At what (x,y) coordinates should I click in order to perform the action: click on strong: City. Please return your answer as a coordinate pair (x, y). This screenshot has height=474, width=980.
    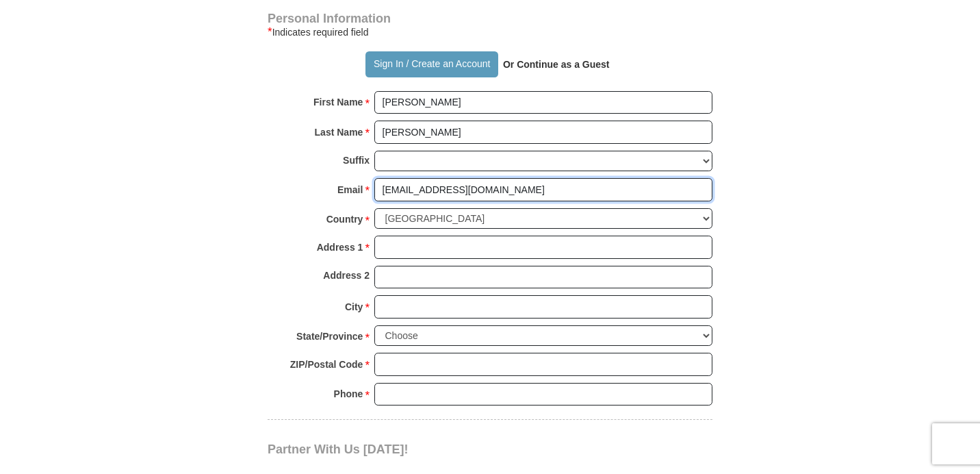
    Looking at the image, I should click on (354, 307).